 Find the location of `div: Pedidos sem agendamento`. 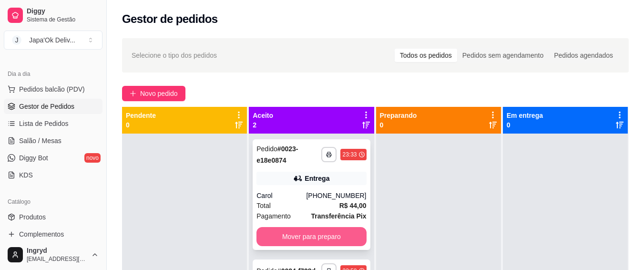

div: Pedidos sem agendamento is located at coordinates (503, 56).